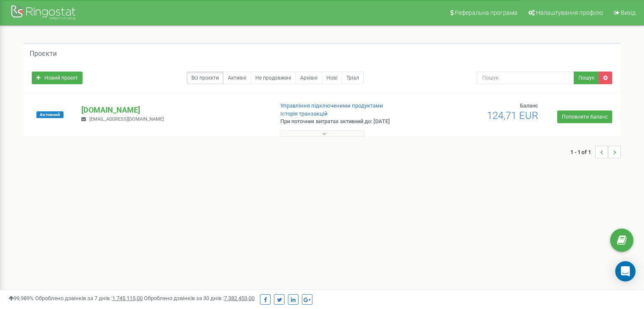  I want to click on span: Активний, so click(50, 115).